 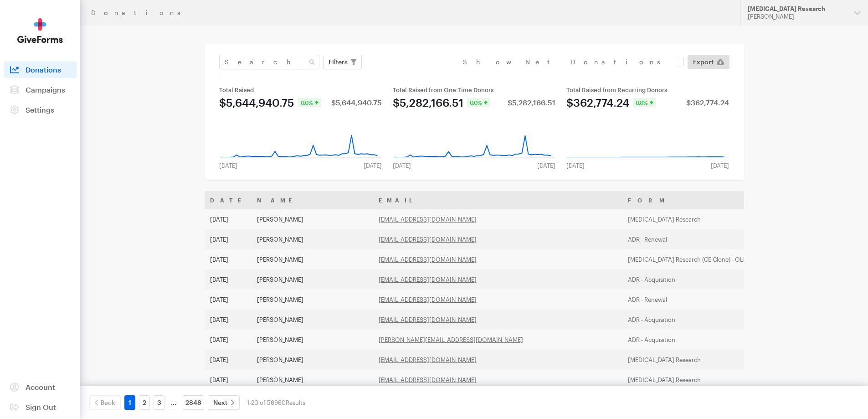 What do you see at coordinates (220, 403) in the screenshot?
I see `span: Next` at bounding box center [220, 403].